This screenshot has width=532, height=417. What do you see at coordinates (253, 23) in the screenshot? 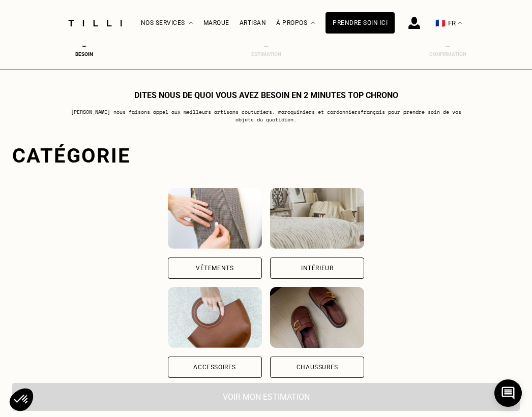
I see `a: Artisan` at bounding box center [253, 23].